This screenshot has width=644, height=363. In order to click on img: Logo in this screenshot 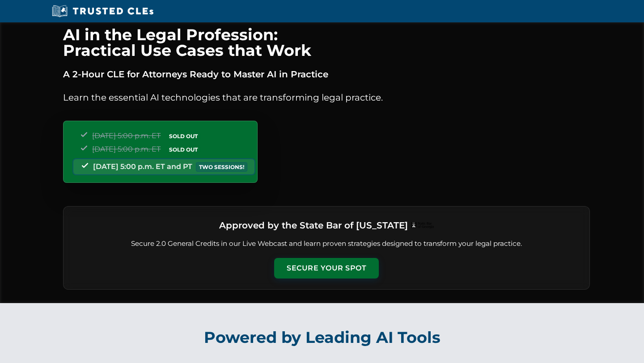, I will do `click(422, 225)`.